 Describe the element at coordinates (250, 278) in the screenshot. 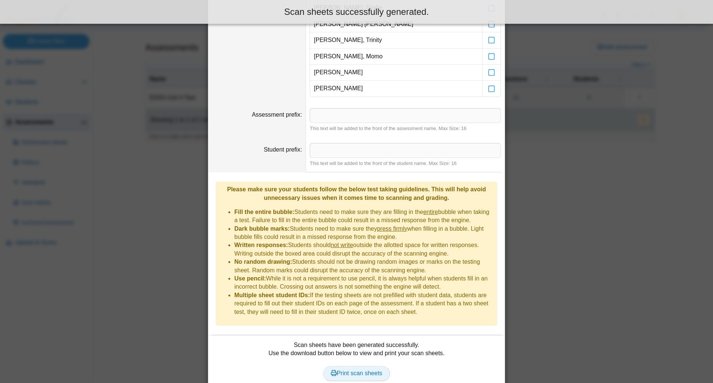

I see `b: Use pencil:` at that location.